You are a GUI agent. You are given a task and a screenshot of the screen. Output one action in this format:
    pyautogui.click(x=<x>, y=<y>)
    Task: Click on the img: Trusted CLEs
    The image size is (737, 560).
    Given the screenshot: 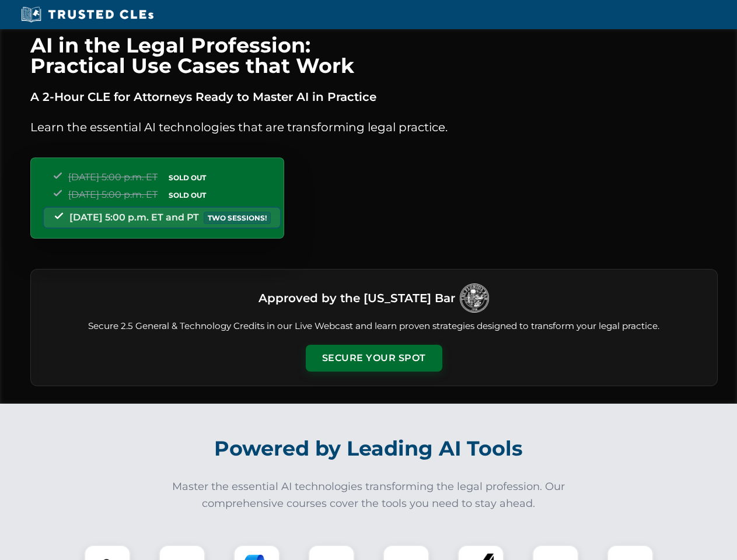 What is the action you would take?
    pyautogui.click(x=87, y=15)
    